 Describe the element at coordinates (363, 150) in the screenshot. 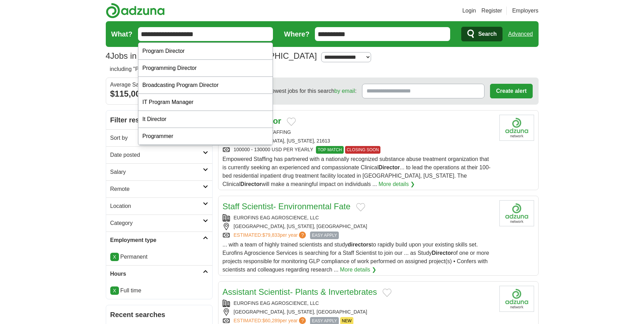

I see `span: CLOSING SOON` at that location.